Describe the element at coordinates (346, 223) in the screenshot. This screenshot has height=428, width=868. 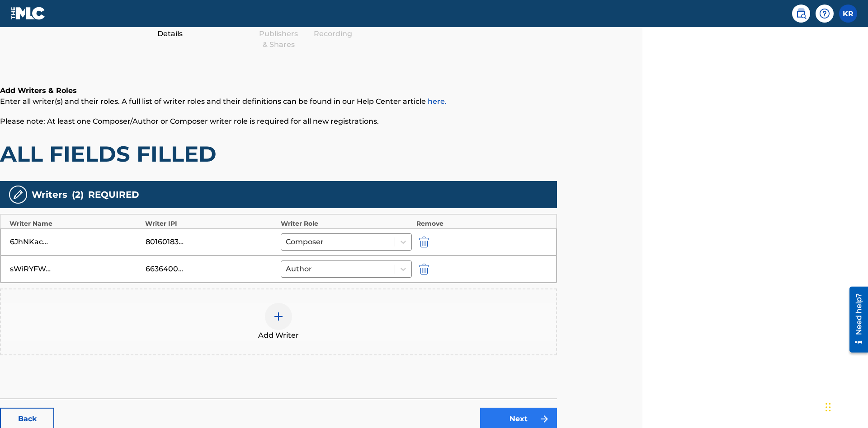
I see `div: Writer Role` at that location.